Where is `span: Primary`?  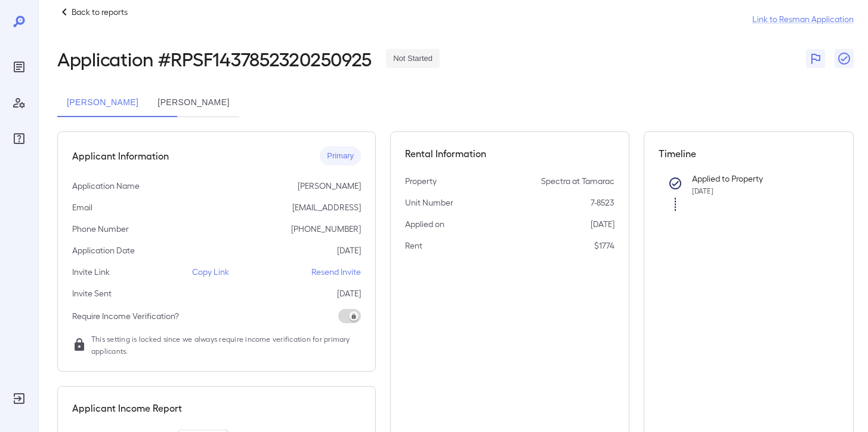
span: Primary is located at coordinates (340, 156).